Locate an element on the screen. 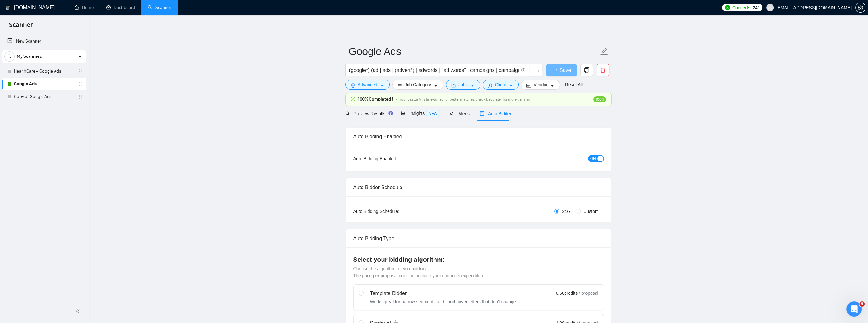 Image resolution: width=868 pixels, height=323 pixels. span: Advanced is located at coordinates (368, 85).